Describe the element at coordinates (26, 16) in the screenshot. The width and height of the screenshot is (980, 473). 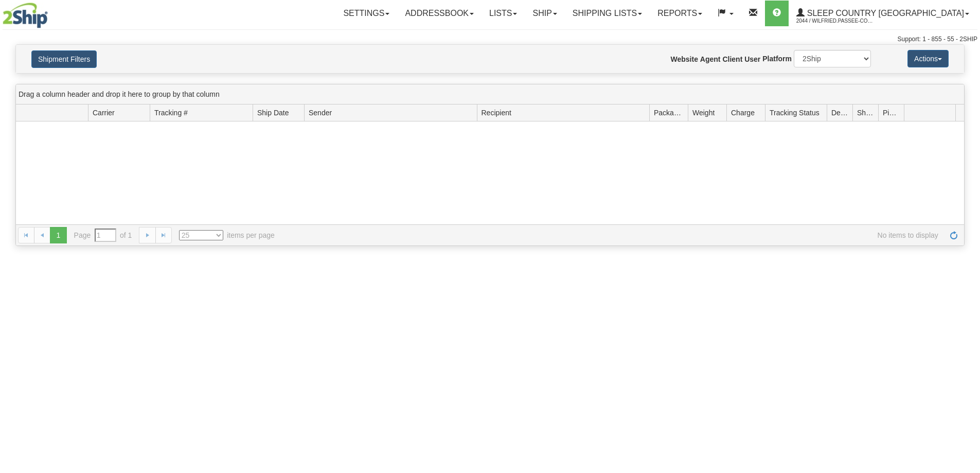
I see `img: logo2044.jpg` at that location.